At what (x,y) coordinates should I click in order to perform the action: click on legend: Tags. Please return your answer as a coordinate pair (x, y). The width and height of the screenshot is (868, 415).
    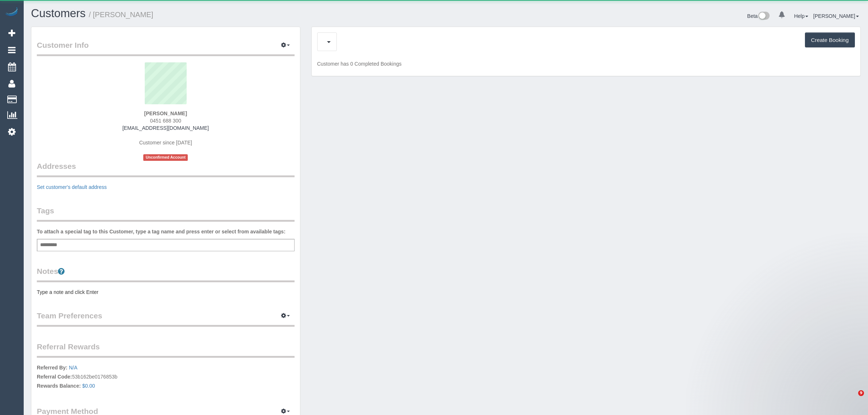
    Looking at the image, I should click on (165, 213).